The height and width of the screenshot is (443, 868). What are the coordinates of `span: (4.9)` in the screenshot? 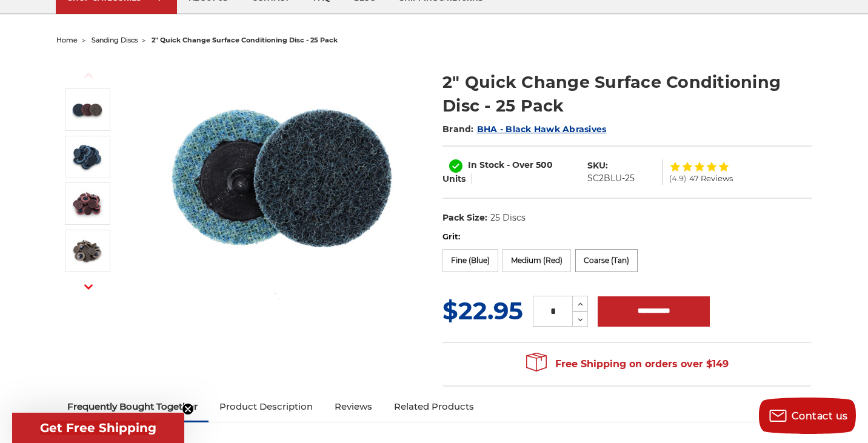 It's located at (678, 178).